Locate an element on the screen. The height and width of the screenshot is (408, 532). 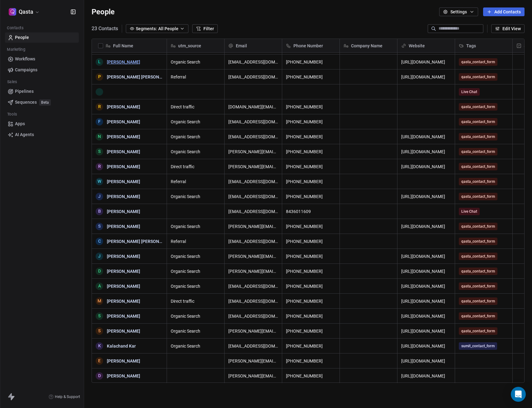
span: Qasta is located at coordinates (26, 12).